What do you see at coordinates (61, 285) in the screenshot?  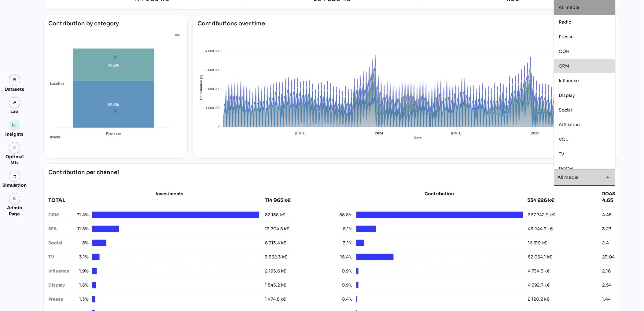 I see `div: Display` at bounding box center [61, 285].